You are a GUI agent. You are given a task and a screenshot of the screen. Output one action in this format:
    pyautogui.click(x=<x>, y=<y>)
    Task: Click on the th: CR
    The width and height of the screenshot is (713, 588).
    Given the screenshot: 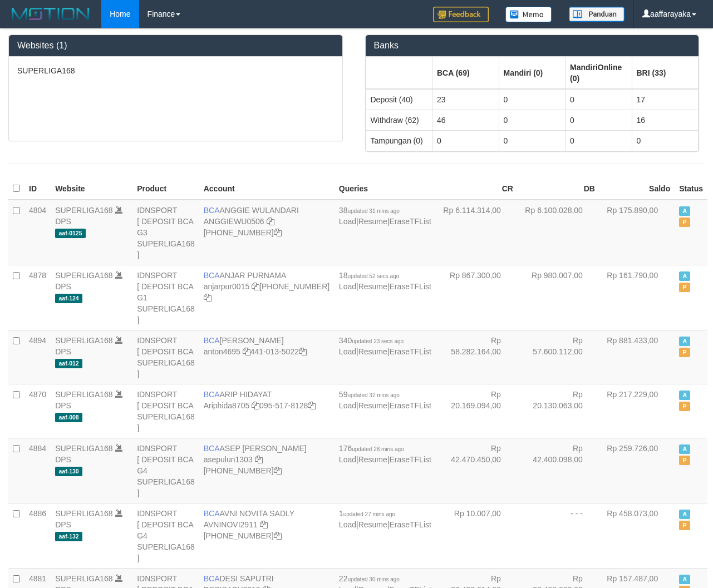 What is the action you would take?
    pyautogui.click(x=476, y=189)
    